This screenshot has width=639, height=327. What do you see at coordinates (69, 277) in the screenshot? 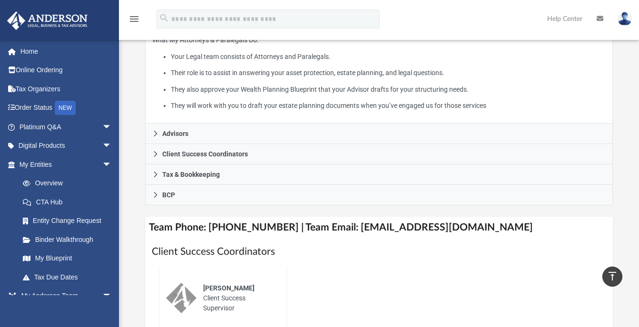
I see `a: Tax Due Dates` at bounding box center [69, 277].